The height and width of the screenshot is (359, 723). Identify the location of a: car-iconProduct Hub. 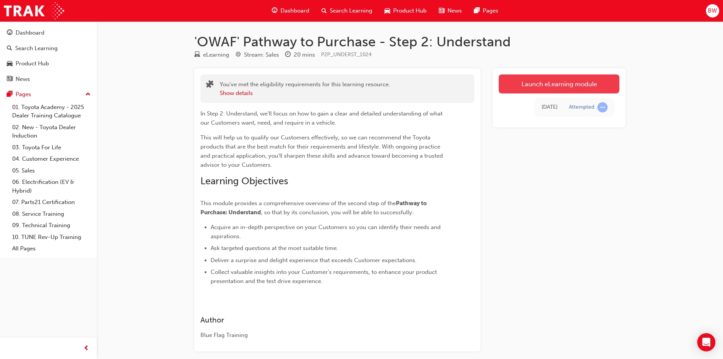
(406, 11).